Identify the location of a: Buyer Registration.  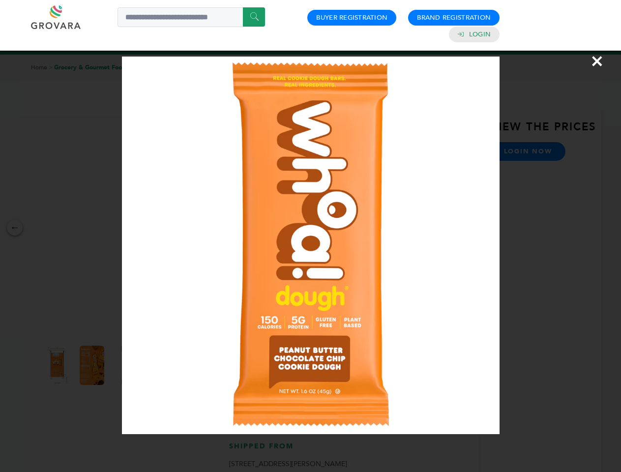
(351, 18).